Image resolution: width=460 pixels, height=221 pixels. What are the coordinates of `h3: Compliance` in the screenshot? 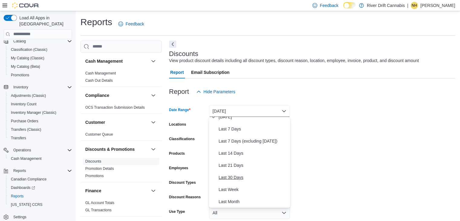 It's located at (97, 95).